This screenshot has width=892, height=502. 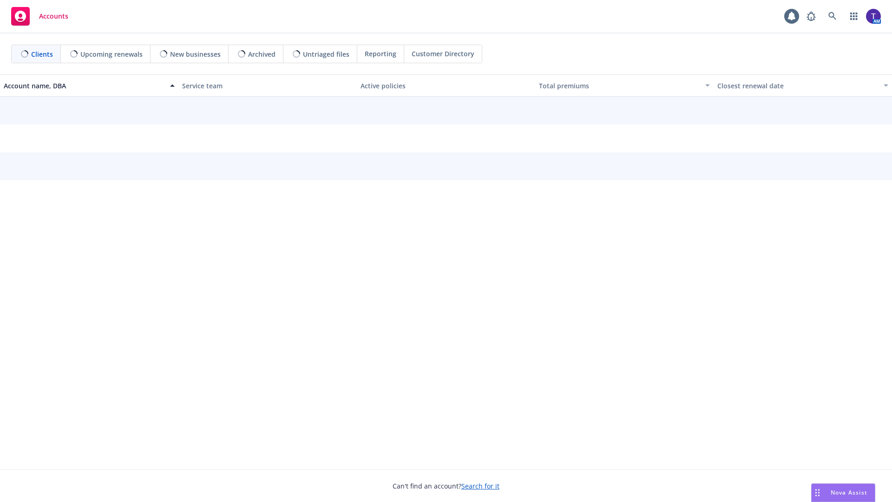 What do you see at coordinates (39, 16) in the screenshot?
I see `a: Accounts` at bounding box center [39, 16].